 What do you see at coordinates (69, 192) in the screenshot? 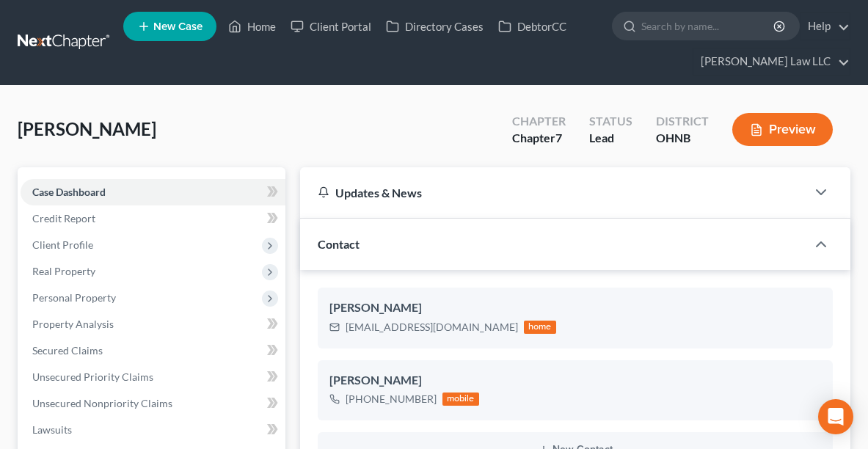
I see `span: Case Dashboard` at bounding box center [69, 192].